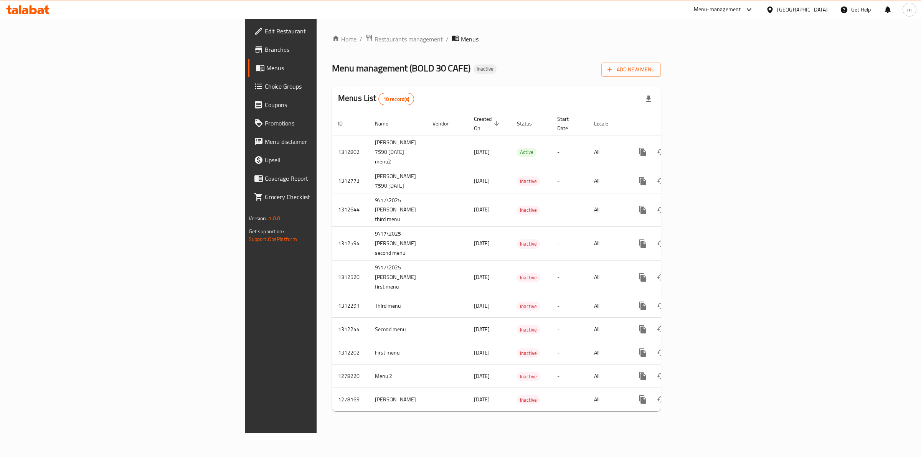  I want to click on span: Restaurants management, so click(409, 39).